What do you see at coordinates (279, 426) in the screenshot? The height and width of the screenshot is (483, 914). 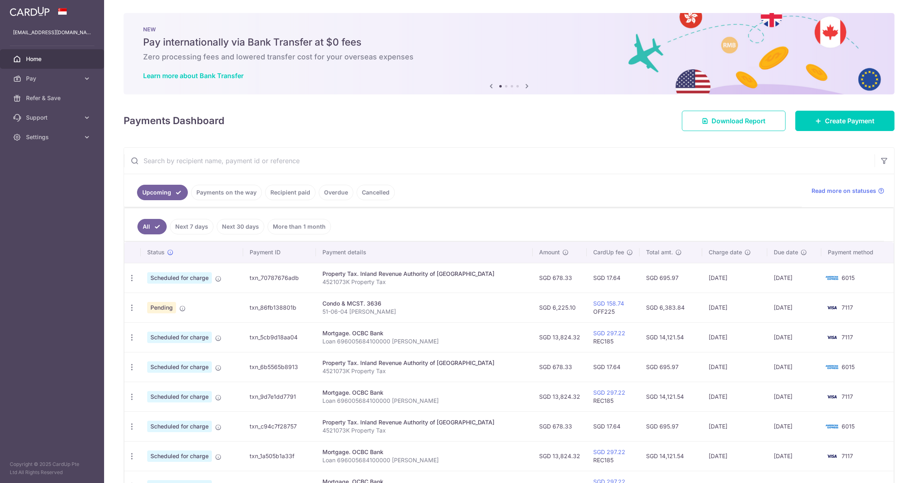 I see `td: txn_c94c7f28757` at bounding box center [279, 426].